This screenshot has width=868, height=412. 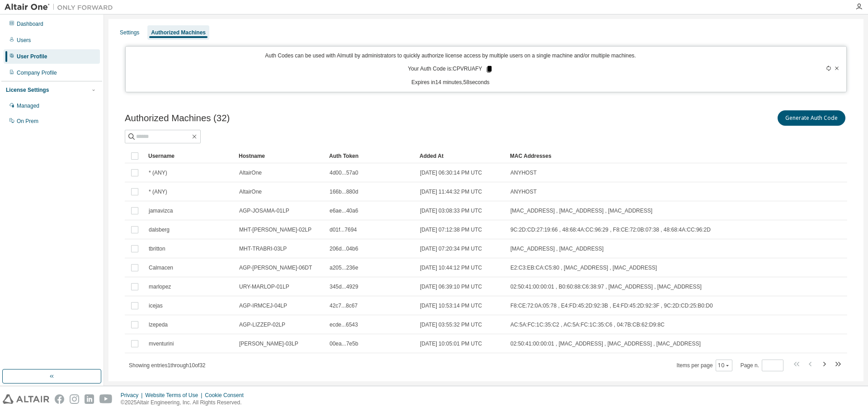 What do you see at coordinates (23, 40) in the screenshot?
I see `div: Users` at bounding box center [23, 40].